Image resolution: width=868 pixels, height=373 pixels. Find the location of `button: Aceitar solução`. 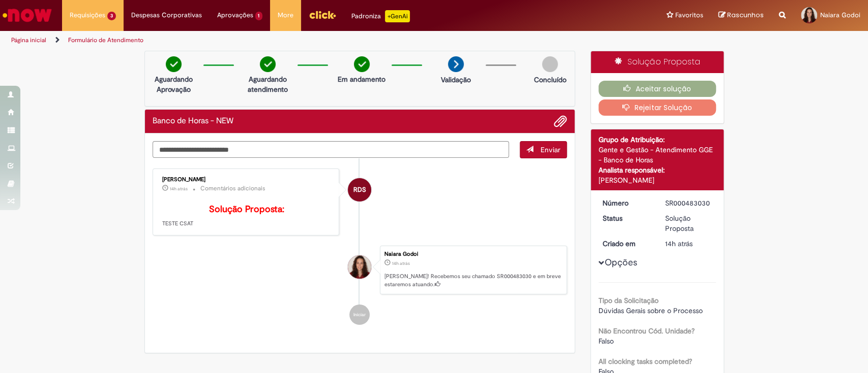

button: Aceitar solução is located at coordinates (657, 89).